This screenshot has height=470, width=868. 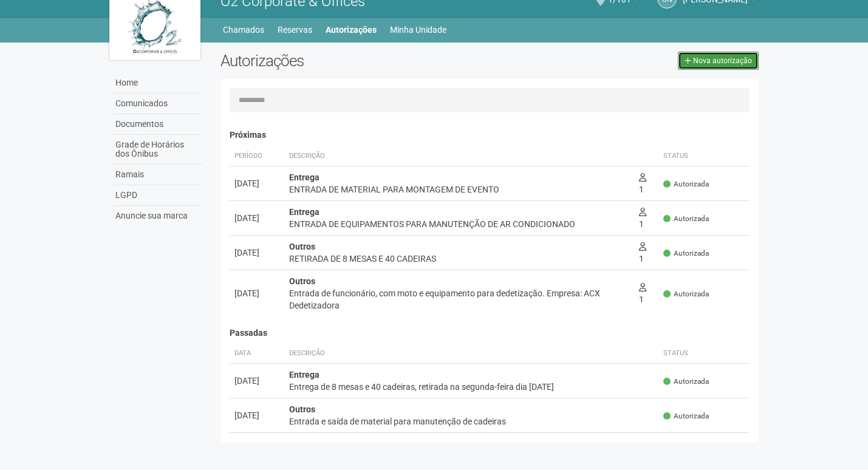 I want to click on a: Home, so click(x=157, y=83).